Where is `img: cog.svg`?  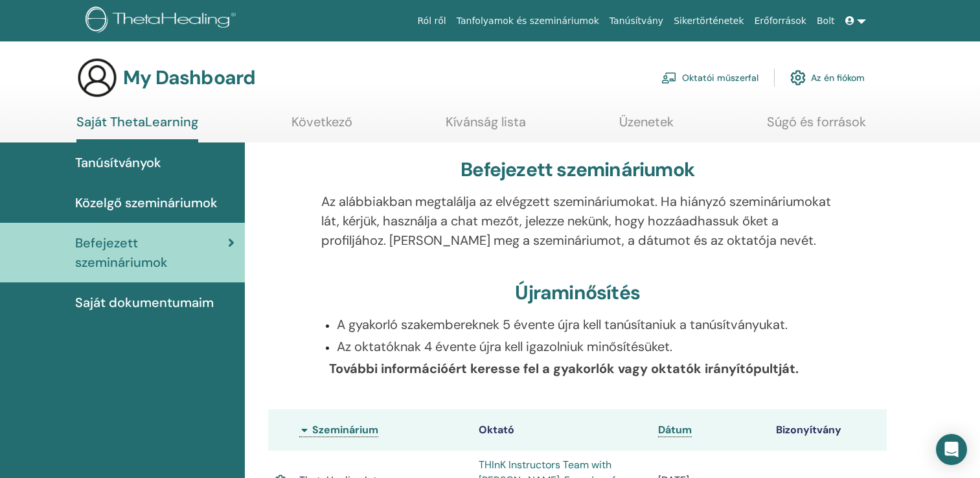
img: cog.svg is located at coordinates (798, 78).